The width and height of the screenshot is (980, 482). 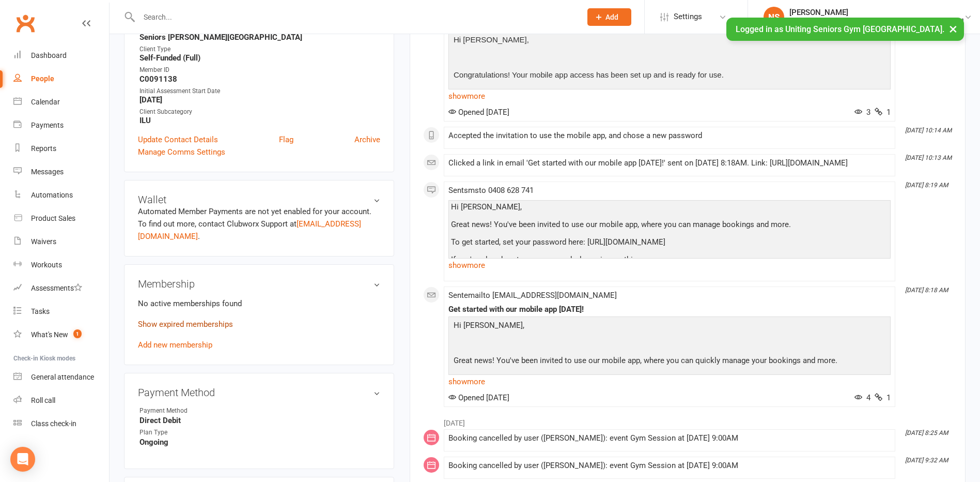 I want to click on p: No active memberships found, so click(x=259, y=303).